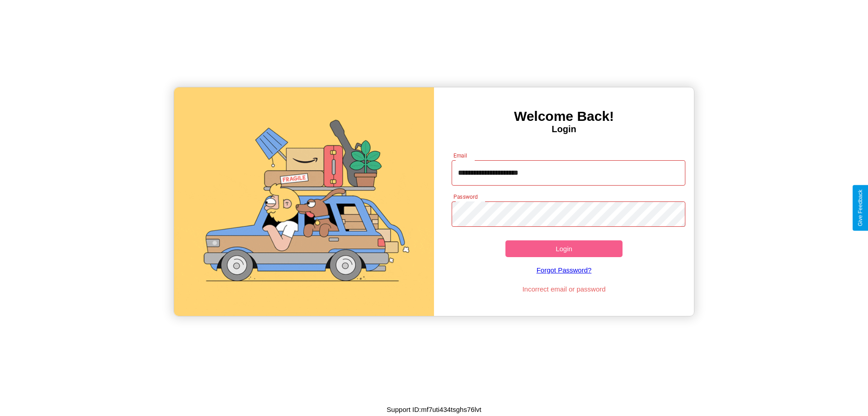 The width and height of the screenshot is (868, 416). What do you see at coordinates (564, 129) in the screenshot?
I see `h4: Login` at bounding box center [564, 129].